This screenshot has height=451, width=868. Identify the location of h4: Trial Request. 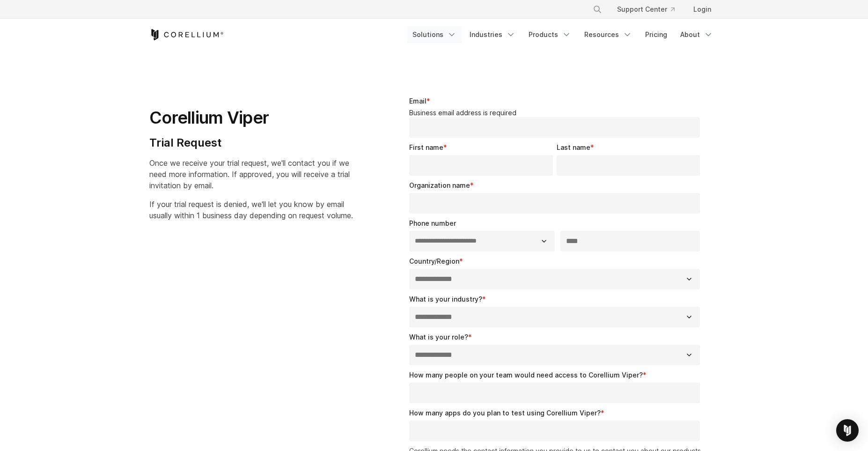
(251, 143).